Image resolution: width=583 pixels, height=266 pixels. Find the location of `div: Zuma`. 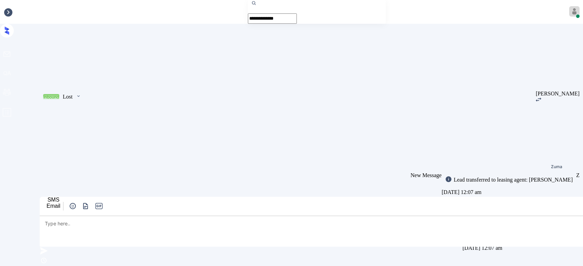

div: Zuma is located at coordinates (556, 167).